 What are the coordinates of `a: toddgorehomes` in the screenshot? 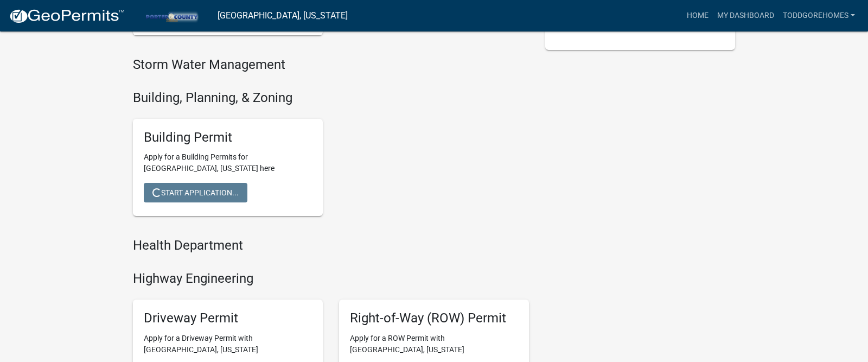 It's located at (818, 15).